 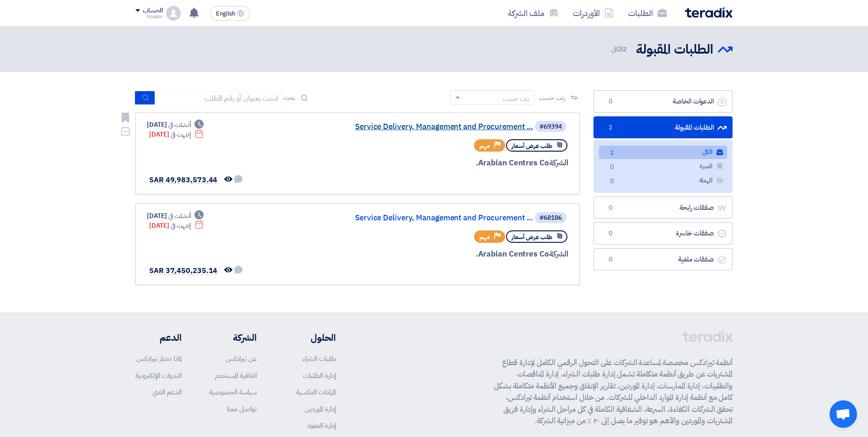 What do you see at coordinates (613, 391) in the screenshot?
I see `p: أنظمة تيرادكس مخصصة لمساعدة الشركات على التحول الرقمي الكامل لإدارة قطاع المشتريات عن طريق أنظمة ...` at bounding box center [613, 391].